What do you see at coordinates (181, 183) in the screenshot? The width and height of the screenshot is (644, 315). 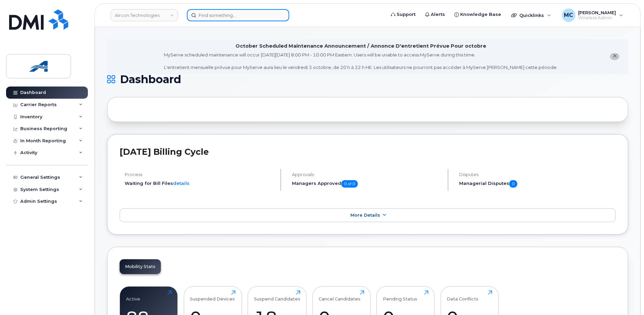 I see `a: details` at bounding box center [181, 183].